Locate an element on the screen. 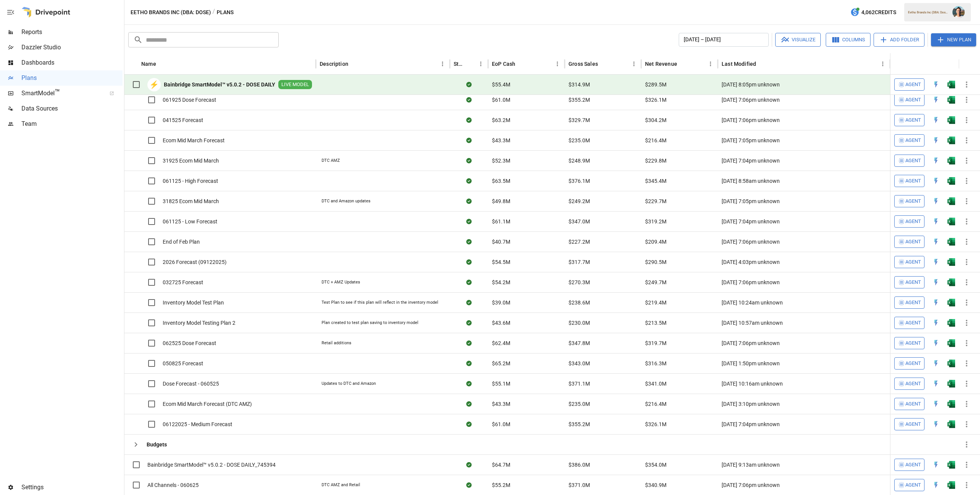 This screenshot has width=980, height=495. span: $238.6M is located at coordinates (579, 303).